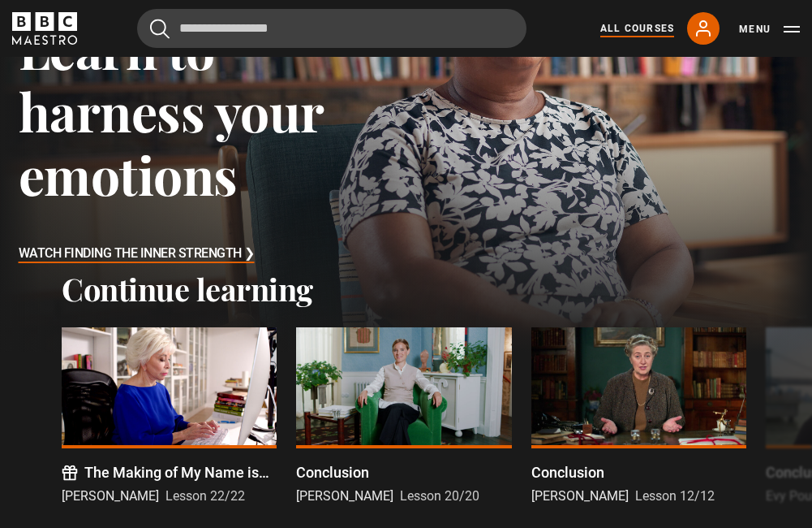 This screenshot has height=528, width=812. Describe the element at coordinates (406, 289) in the screenshot. I see `h2: Continue learning` at that location.